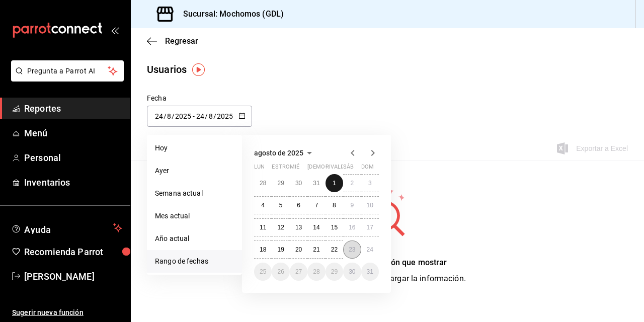  What do you see at coordinates (316, 250) in the screenshot?
I see `button: 21 de agosto de 2025` at bounding box center [316, 250].